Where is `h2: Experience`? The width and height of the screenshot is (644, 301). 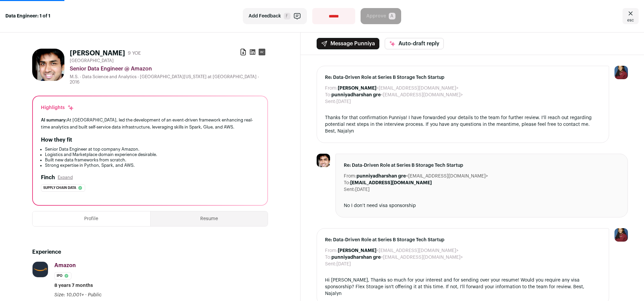
h2: Experience is located at coordinates (150, 252).